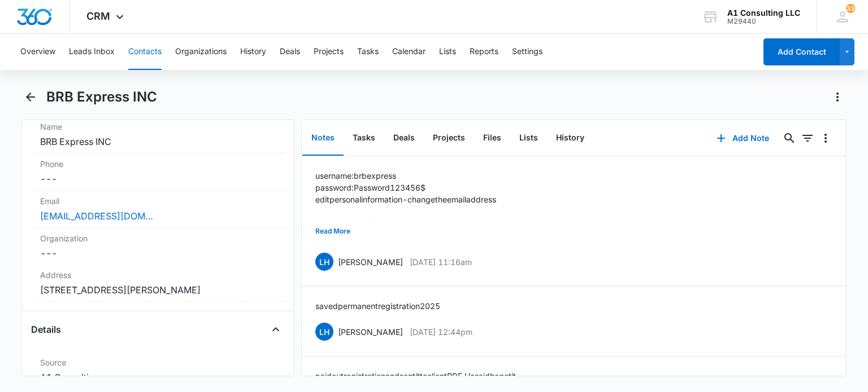 The image size is (868, 392). What do you see at coordinates (158, 275) in the screenshot?
I see `label: Address` at bounding box center [158, 275].